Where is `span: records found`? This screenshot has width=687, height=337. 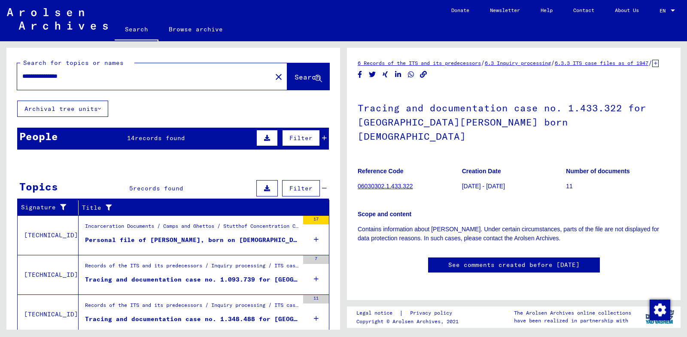
span: records found is located at coordinates (160, 138).